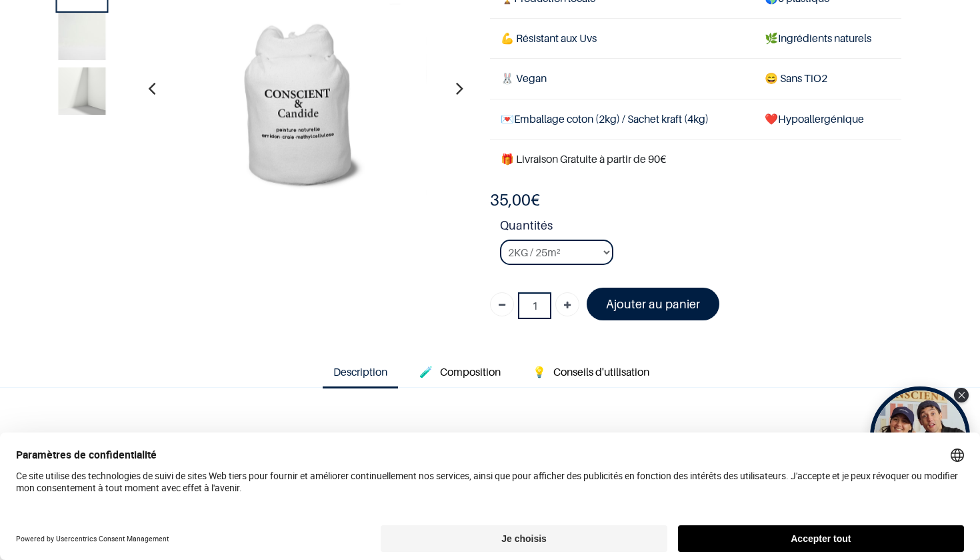 Image resolution: width=980 pixels, height=560 pixels. What do you see at coordinates (622, 119) in the screenshot?
I see `td: Emballage coton (2kg) / Sachet kraft (4kg)` at bounding box center [622, 119].